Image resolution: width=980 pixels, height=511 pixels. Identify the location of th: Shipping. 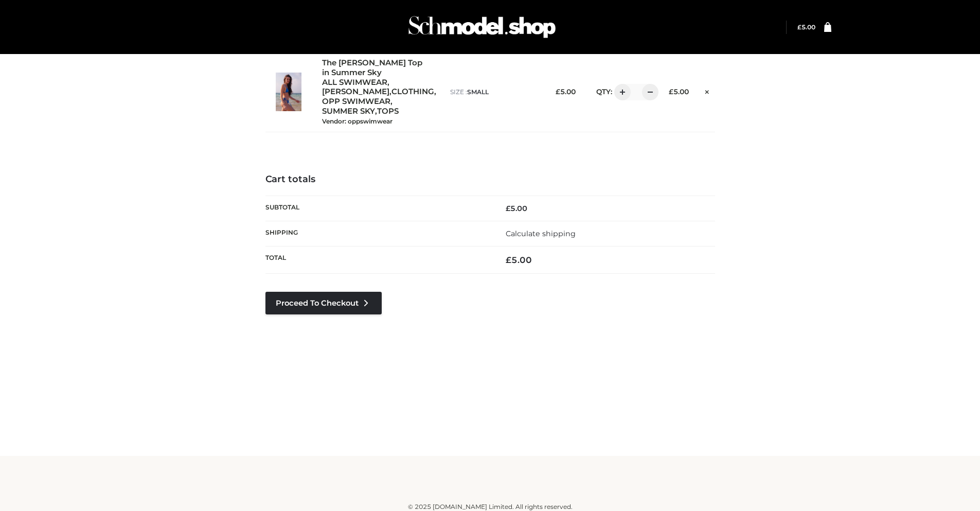
(377, 234).